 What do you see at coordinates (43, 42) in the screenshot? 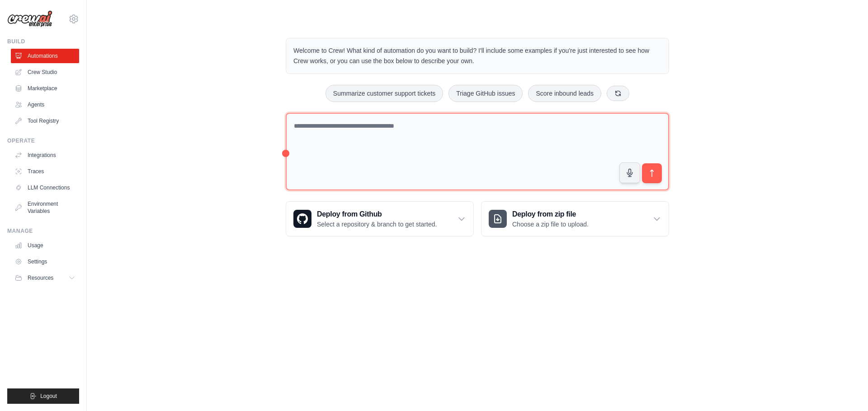
I see `div: Build` at bounding box center [43, 42].